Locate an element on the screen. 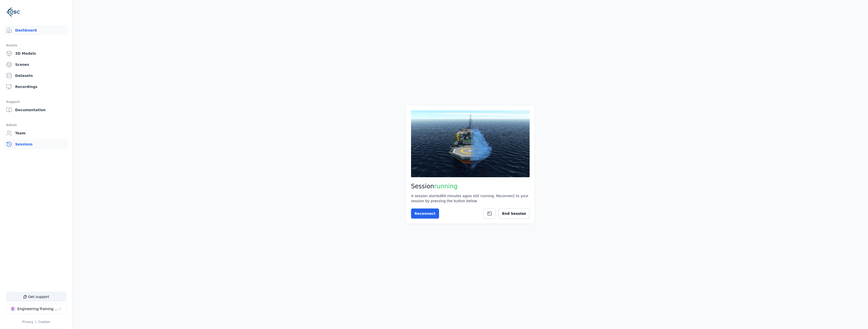  div: Admin is located at coordinates (36, 125).